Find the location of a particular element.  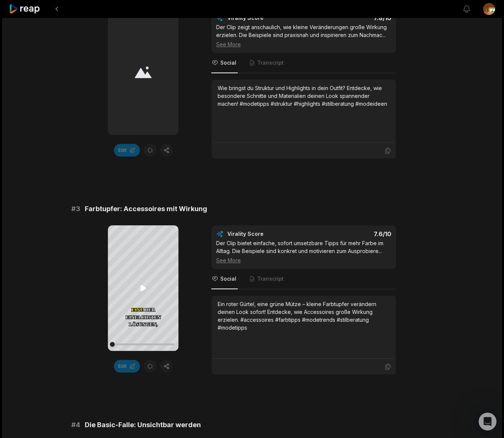

button: go back is located at coordinates (12, 10).